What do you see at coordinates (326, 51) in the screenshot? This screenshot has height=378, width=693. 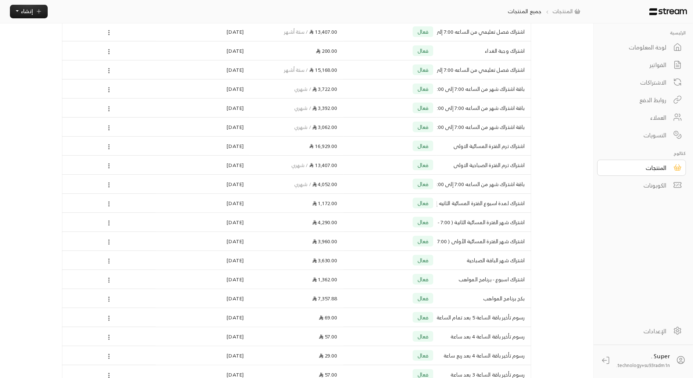 I see `span: 200.00` at bounding box center [326, 51].